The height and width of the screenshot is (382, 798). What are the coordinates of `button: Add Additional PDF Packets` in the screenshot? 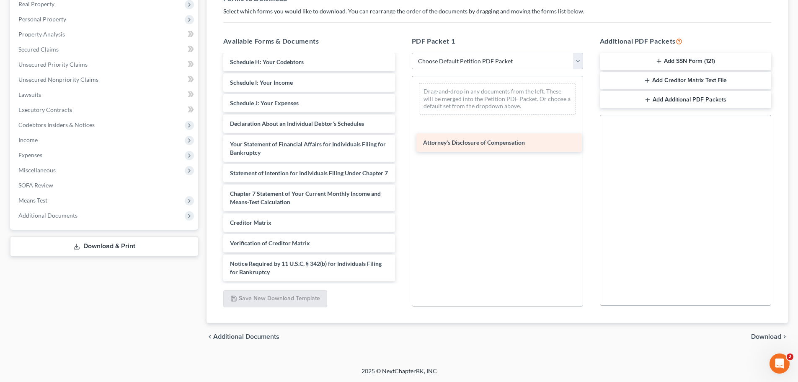 It's located at (686, 100).